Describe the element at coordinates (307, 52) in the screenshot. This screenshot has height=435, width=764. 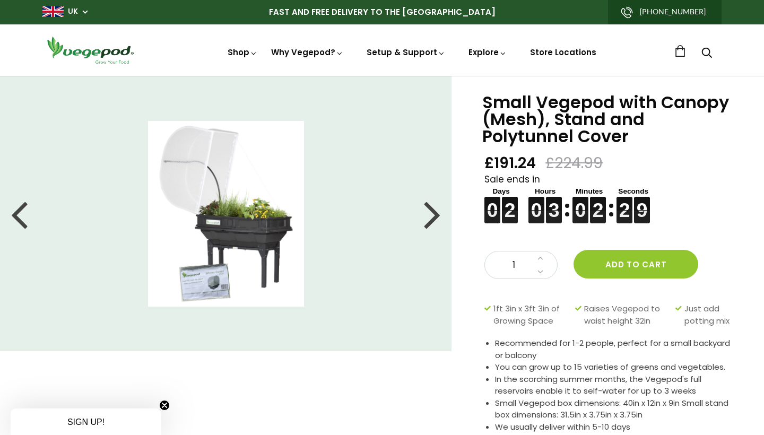
I see `a: Why Vegepod?` at that location.